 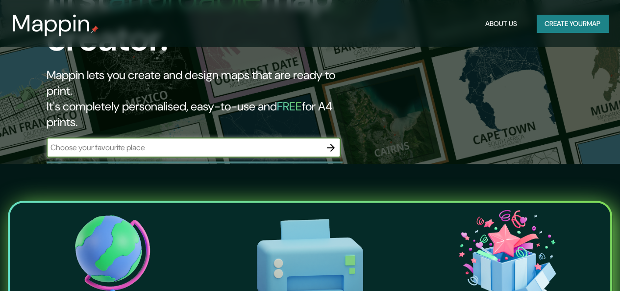 I want to click on button: About Us, so click(x=501, y=24).